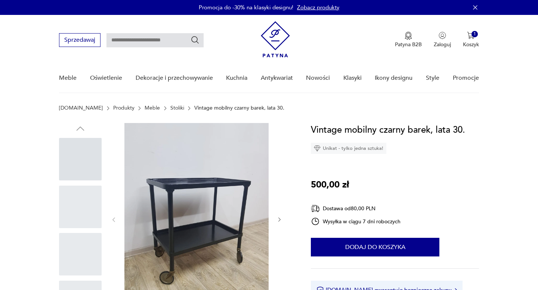 The height and width of the screenshot is (290, 538). What do you see at coordinates (408, 40) in the screenshot?
I see `a: Ikona medaluPatyna B2B` at bounding box center [408, 40].